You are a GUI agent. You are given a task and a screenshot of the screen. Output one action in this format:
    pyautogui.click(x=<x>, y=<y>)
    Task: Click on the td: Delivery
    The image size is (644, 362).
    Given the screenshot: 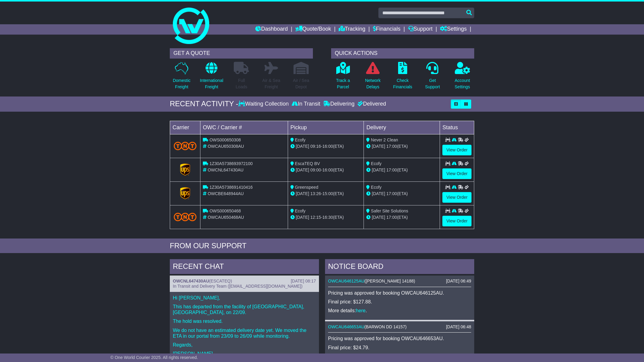 What is the action you would take?
    pyautogui.click(x=401, y=127)
    